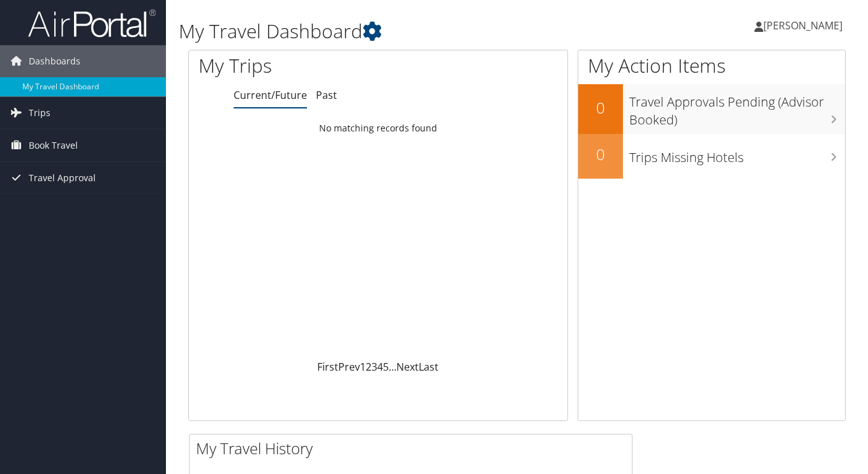 This screenshot has width=868, height=474. What do you see at coordinates (368, 367) in the screenshot?
I see `a: 2` at bounding box center [368, 367].